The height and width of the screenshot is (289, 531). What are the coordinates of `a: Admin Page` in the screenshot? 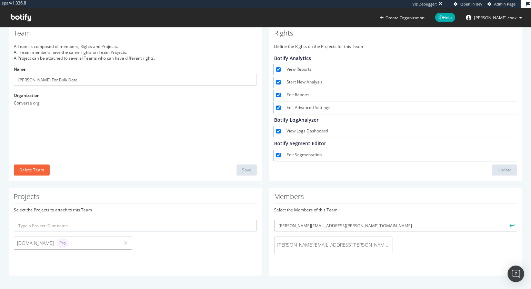 It's located at (501, 4).